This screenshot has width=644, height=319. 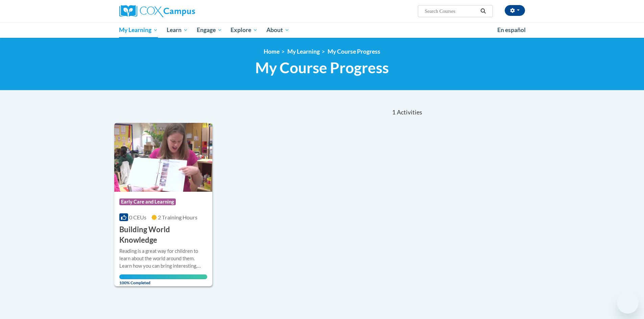 I want to click on span: My Learning, so click(x=138, y=30).